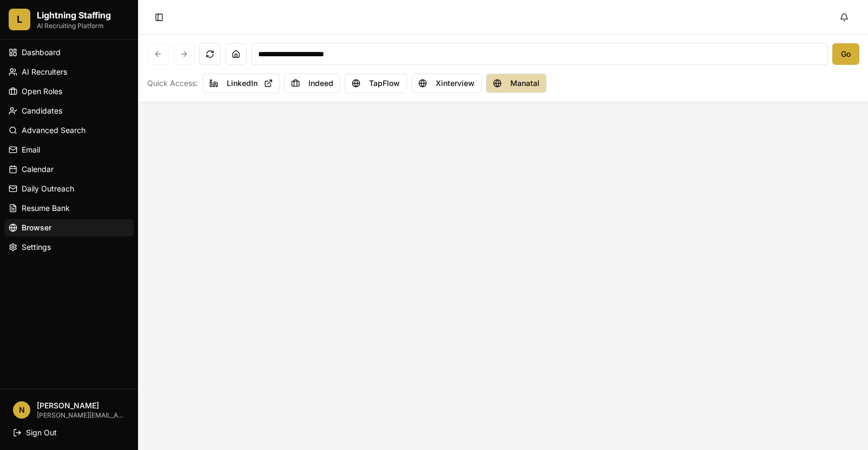 This screenshot has width=868, height=450. Describe the element at coordinates (37, 169) in the screenshot. I see `span: Calendar` at that location.